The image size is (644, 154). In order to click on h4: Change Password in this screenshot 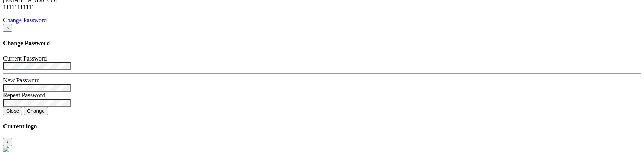, I will do `click(322, 43)`.